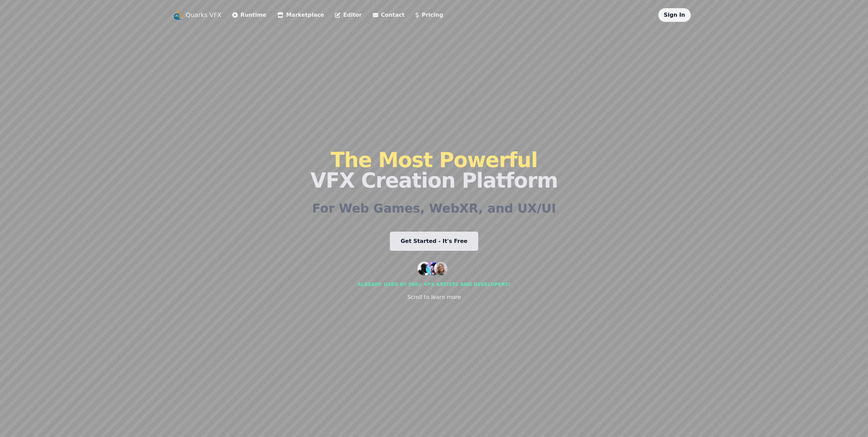 This screenshot has height=437, width=868. Describe the element at coordinates (434, 160) in the screenshot. I see `span: The Most Powerful` at that location.